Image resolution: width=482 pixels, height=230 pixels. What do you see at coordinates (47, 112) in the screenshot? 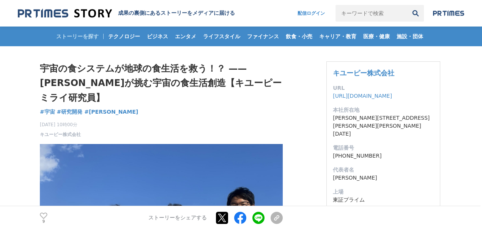
I see `span: #宇宙` at bounding box center [47, 112].